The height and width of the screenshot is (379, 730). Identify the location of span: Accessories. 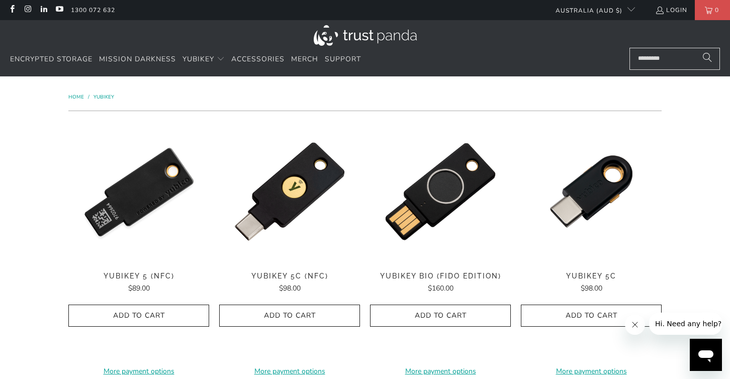
(258, 59).